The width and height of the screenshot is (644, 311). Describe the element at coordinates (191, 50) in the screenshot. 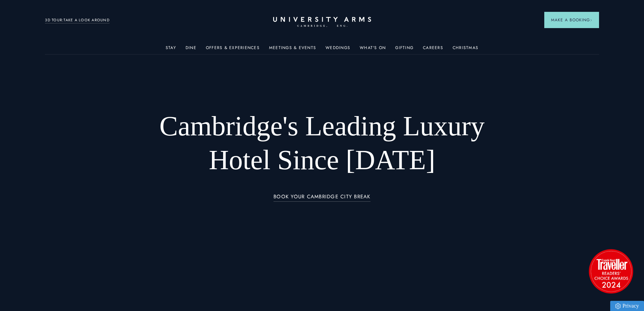

I see `a: Dine` at that location.